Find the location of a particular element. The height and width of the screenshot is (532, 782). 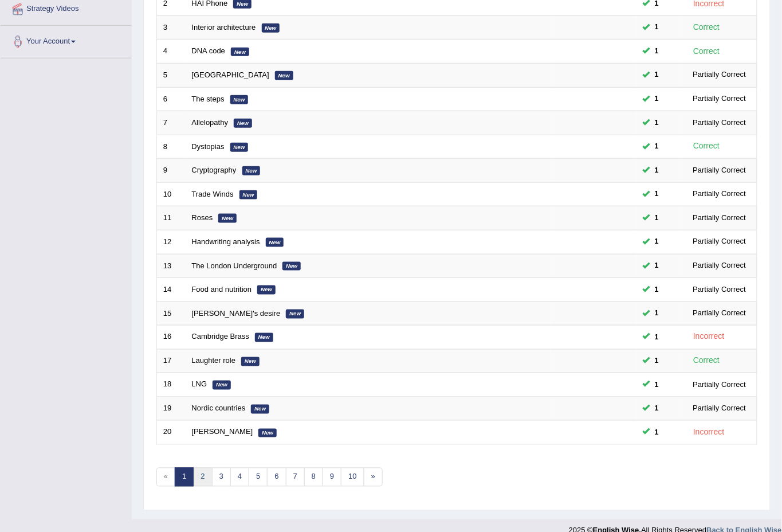

a: The London Underground is located at coordinates (234, 265).